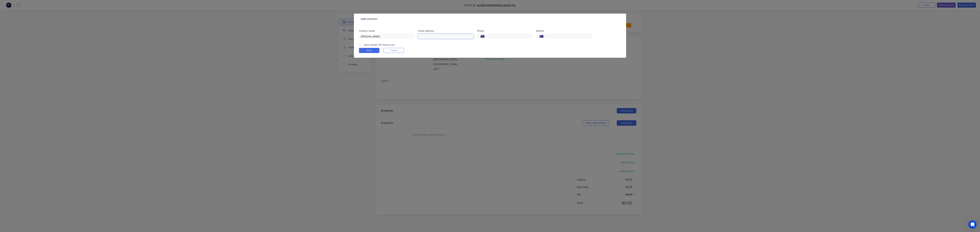  What do you see at coordinates (379, 45) in the screenshot?
I see `label: Save contact for future use` at bounding box center [379, 45].